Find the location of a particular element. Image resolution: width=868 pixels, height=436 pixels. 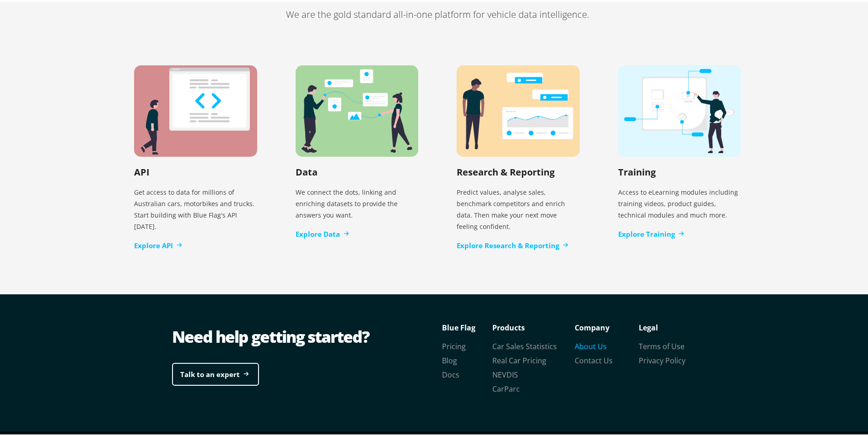

a: Explore Data is located at coordinates (322, 232).